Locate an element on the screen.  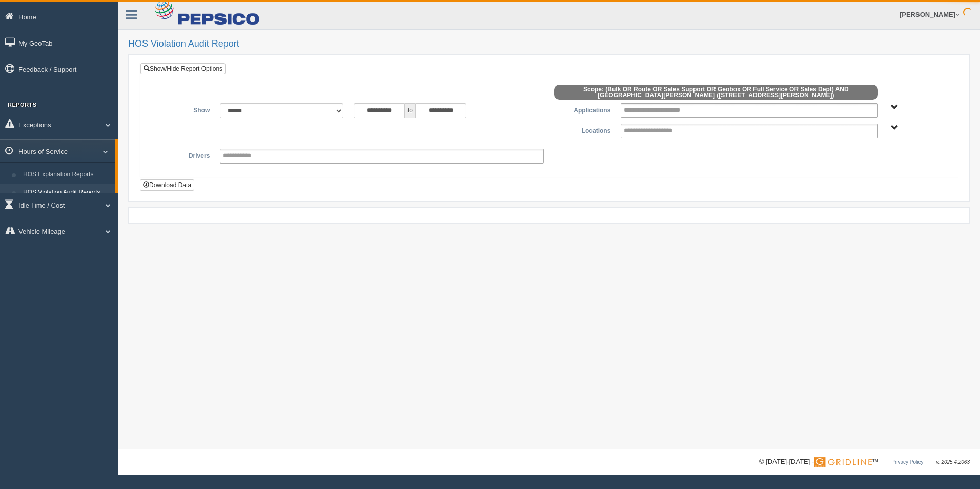
label: Locations is located at coordinates (582, 130).